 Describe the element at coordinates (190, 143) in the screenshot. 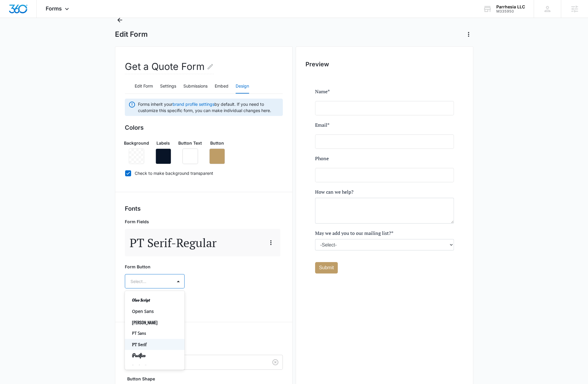

I see `p: Button Text` at that location.